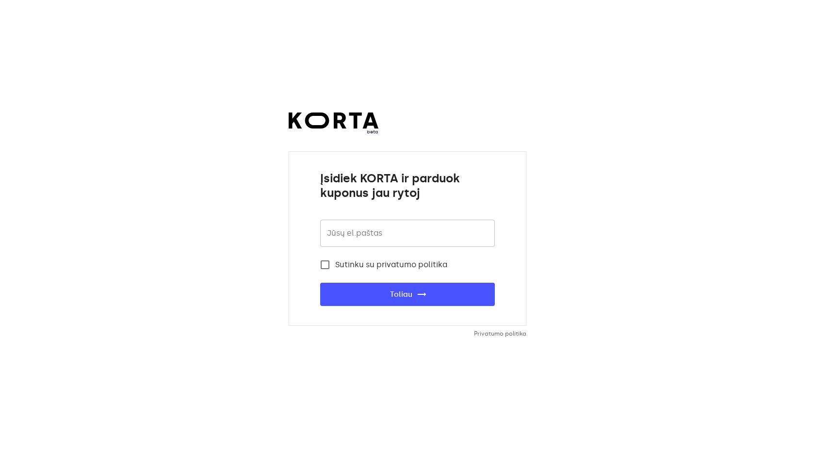 The width and height of the screenshot is (815, 450). Describe the element at coordinates (333, 124) in the screenshot. I see `a: beta` at that location.